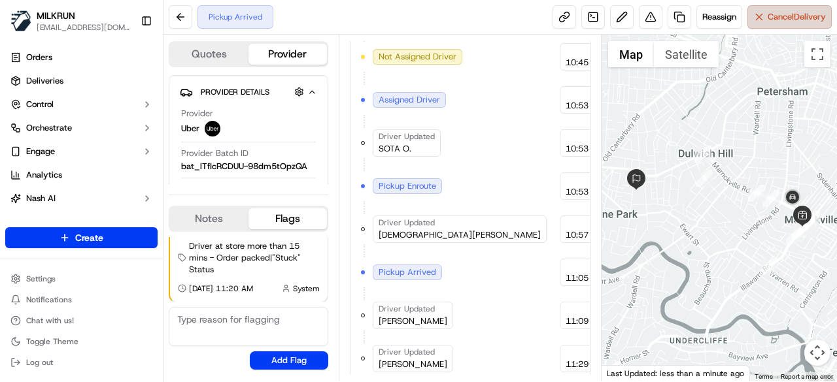  Describe the element at coordinates (593, 63) in the screenshot. I see `span: 10:45 AM CST` at that location.